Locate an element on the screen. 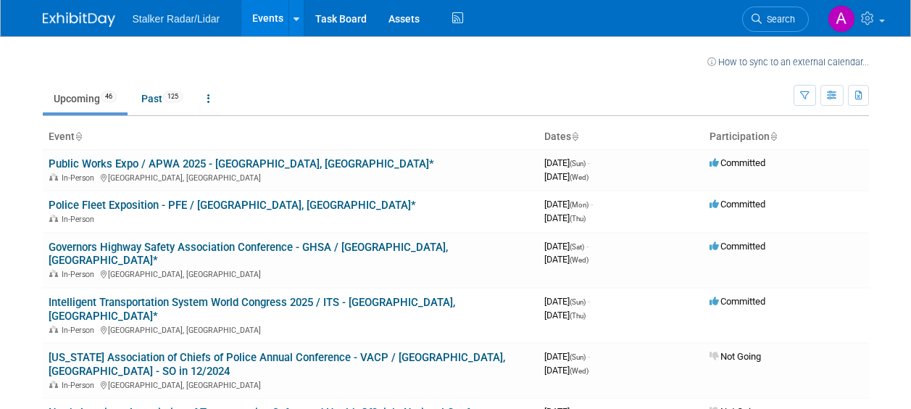 This screenshot has height=409, width=911. a: Sort by Start Date is located at coordinates (575, 136).